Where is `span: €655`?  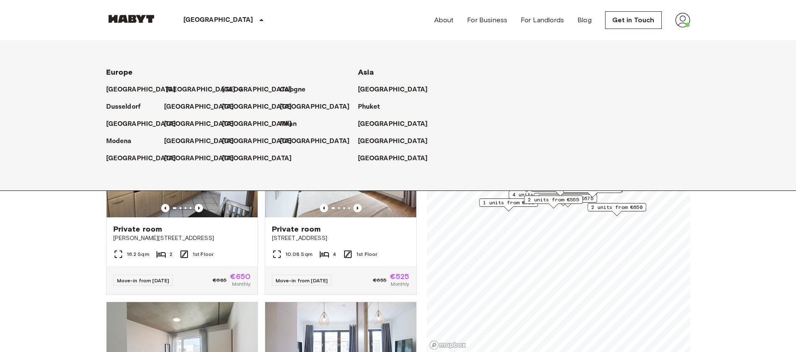 span: €655 is located at coordinates (380, 280).